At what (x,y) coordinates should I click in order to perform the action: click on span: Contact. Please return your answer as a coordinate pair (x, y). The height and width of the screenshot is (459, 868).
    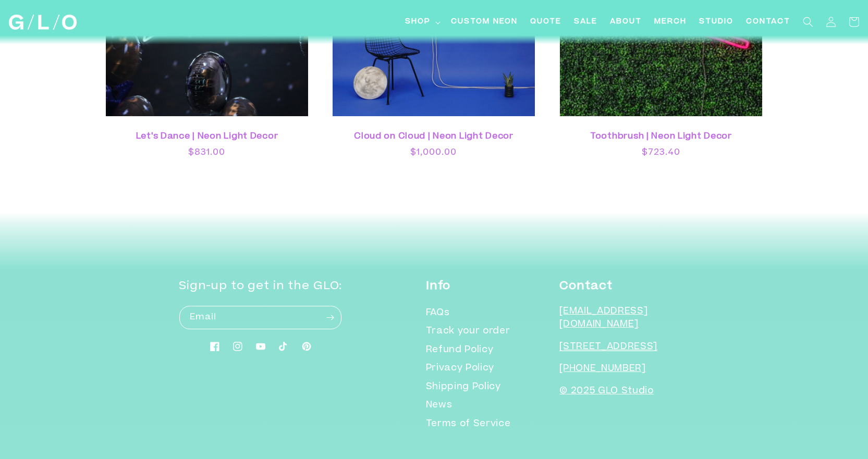
    Looking at the image, I should click on (768, 22).